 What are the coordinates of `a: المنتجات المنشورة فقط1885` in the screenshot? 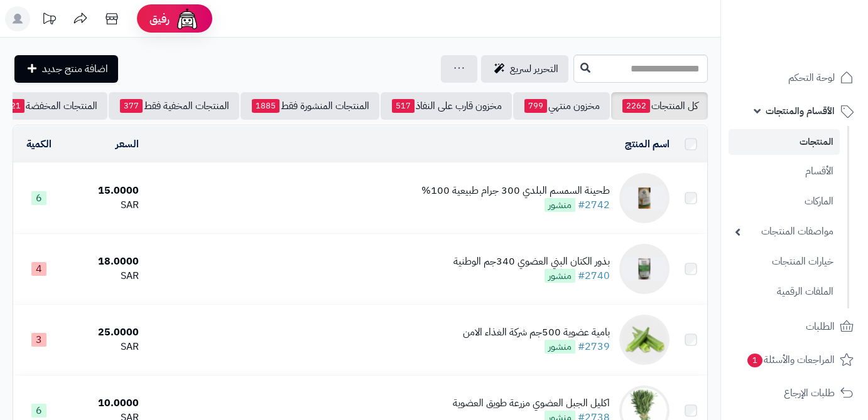 It's located at (309, 106).